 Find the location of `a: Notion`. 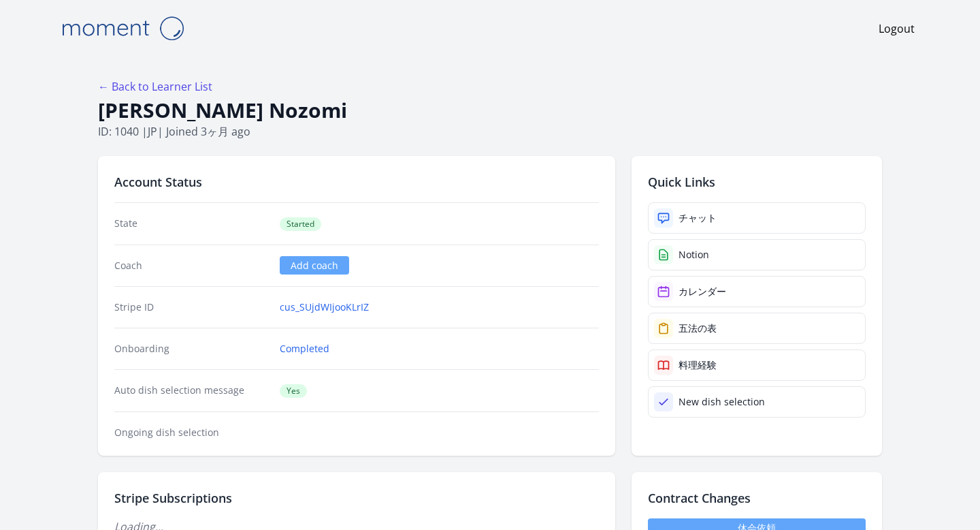

a: Notion is located at coordinates (757, 255).